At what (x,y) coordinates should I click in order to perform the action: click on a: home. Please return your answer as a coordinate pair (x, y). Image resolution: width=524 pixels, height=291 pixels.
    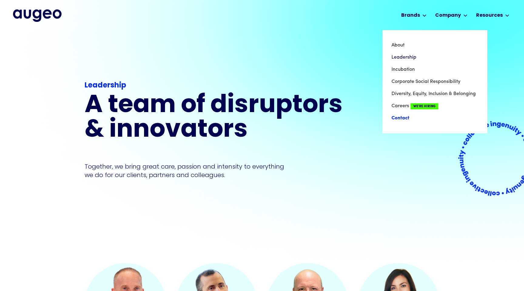
    Looking at the image, I should click on (37, 15).